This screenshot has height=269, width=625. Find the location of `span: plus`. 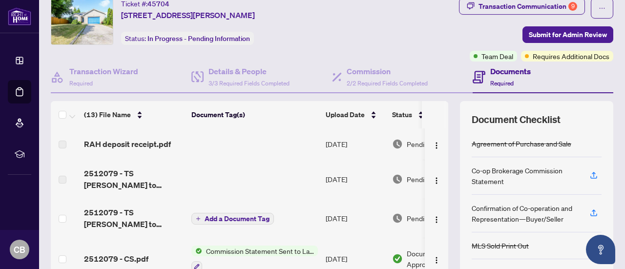

span: plus is located at coordinates (198, 219).